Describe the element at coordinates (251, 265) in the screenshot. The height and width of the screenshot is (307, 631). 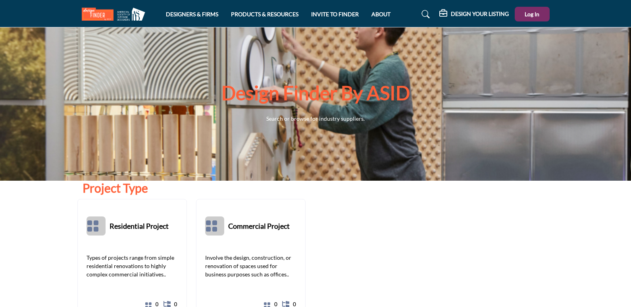
I see `p: Involve the design, construction, or renovation of spaces used for business purposes such as offi...` at that location.